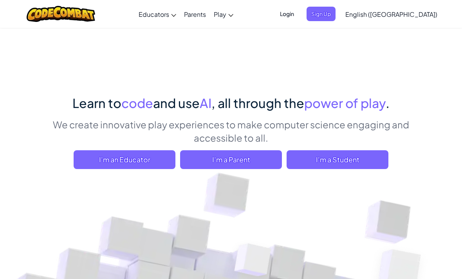 Image resolution: width=462 pixels, height=279 pixels. Describe the element at coordinates (321, 14) in the screenshot. I see `span: Sign Up` at that location.